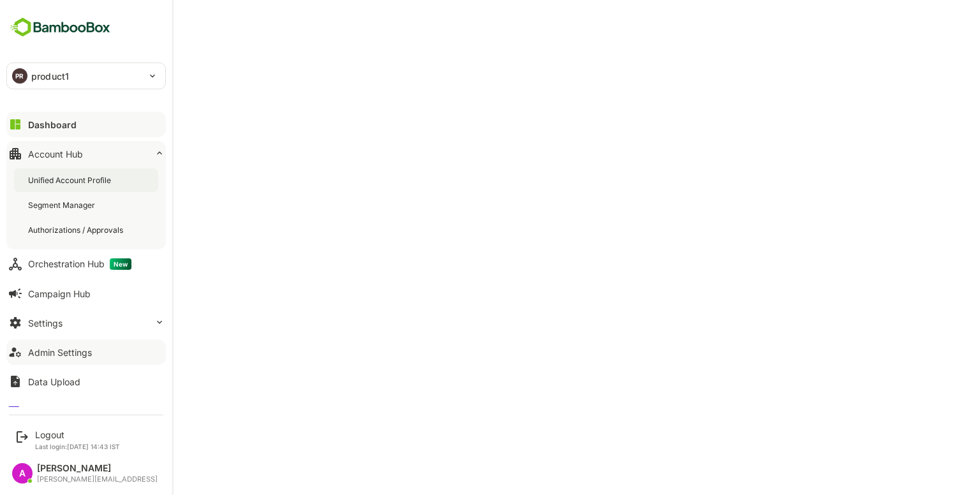 This screenshot has height=495, width=980. I want to click on div: Account Hub, so click(56, 154).